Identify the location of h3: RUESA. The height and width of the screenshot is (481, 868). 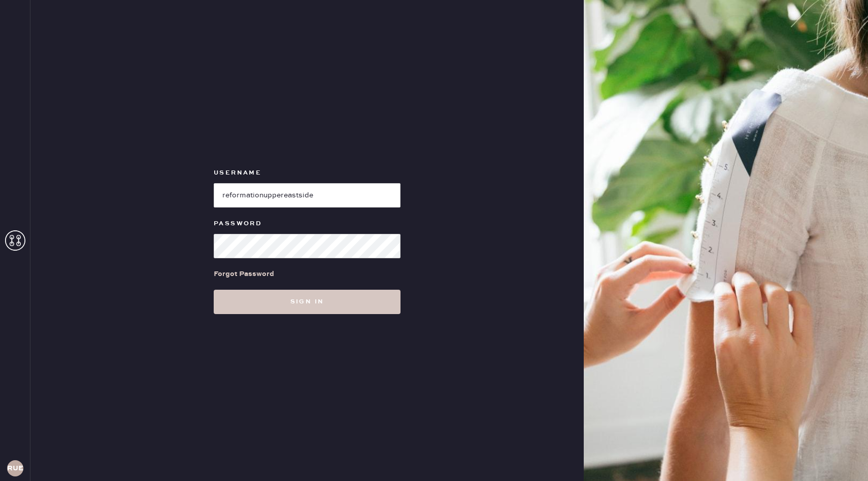
(15, 468).